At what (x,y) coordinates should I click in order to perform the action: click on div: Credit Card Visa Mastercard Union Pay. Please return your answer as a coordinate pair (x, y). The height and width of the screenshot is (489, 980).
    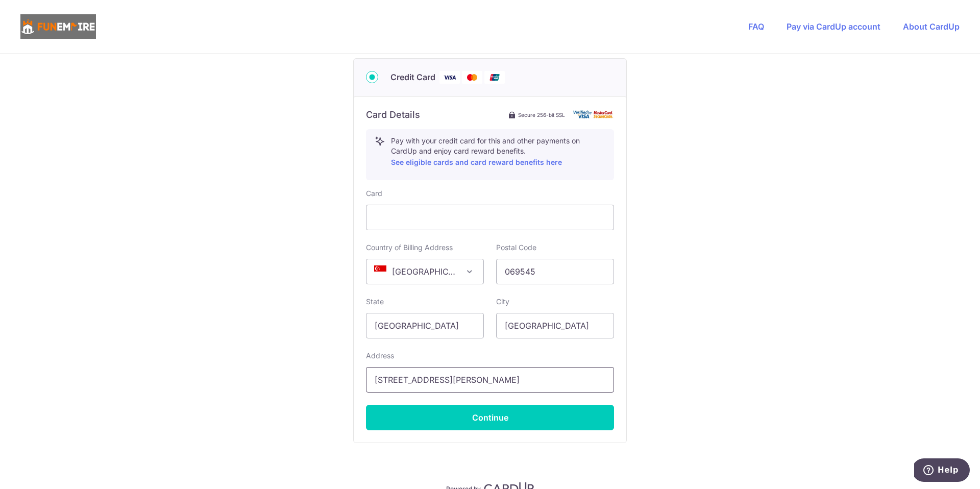
    Looking at the image, I should click on (490, 77).